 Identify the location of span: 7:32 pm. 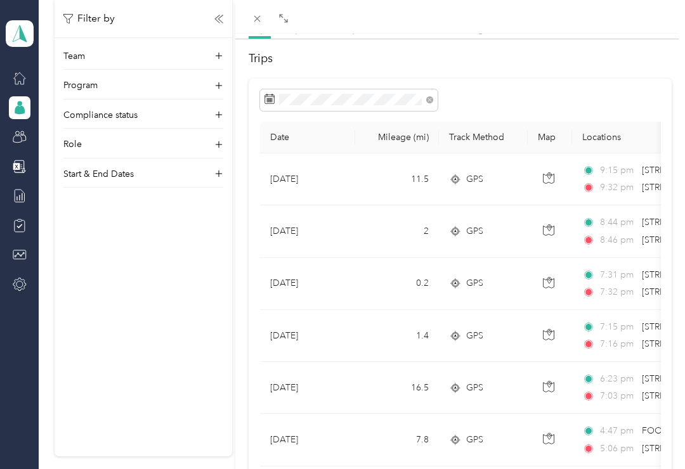
(618, 292).